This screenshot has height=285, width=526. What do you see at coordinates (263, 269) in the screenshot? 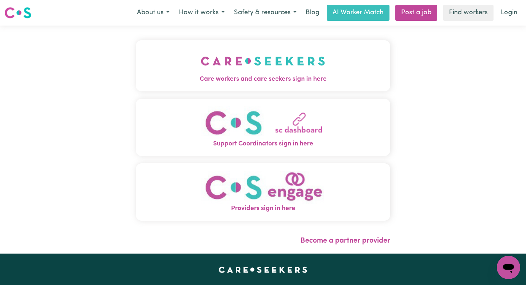
I see `a: Careseekers home page` at bounding box center [263, 269].